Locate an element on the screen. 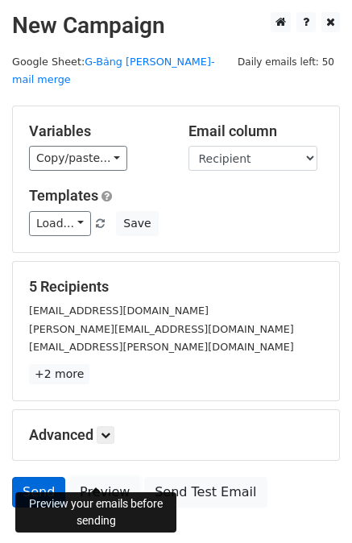 The width and height of the screenshot is (352, 543). div: Preview your emails before sending is located at coordinates (96, 512).